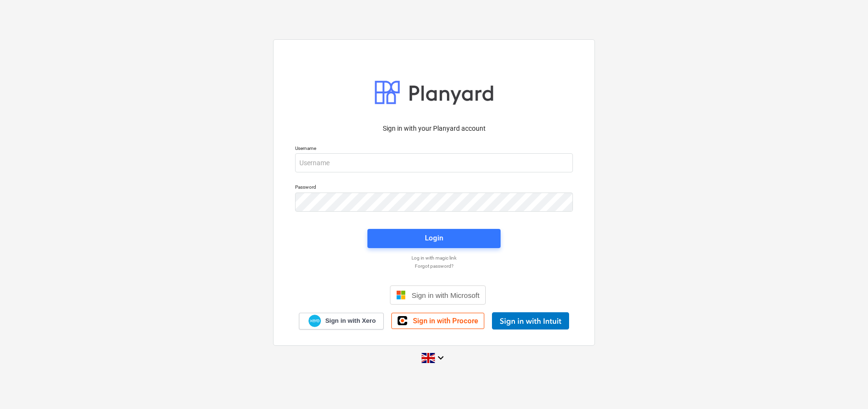 The image size is (868, 409). I want to click on a: Forgot password?, so click(434, 266).